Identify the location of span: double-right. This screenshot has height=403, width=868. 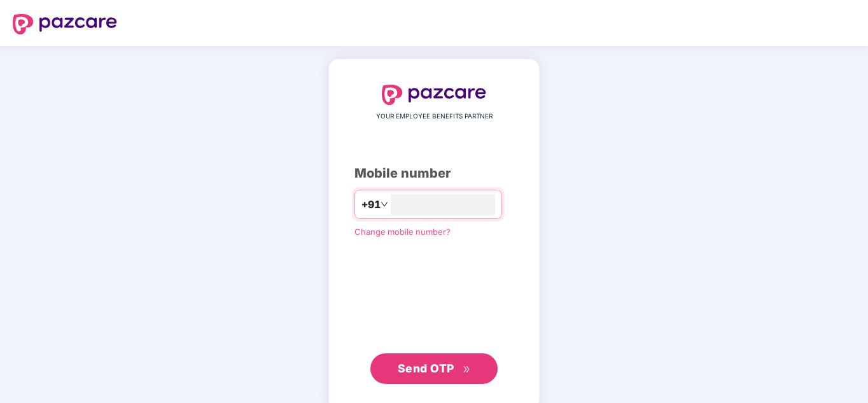
(466, 369).